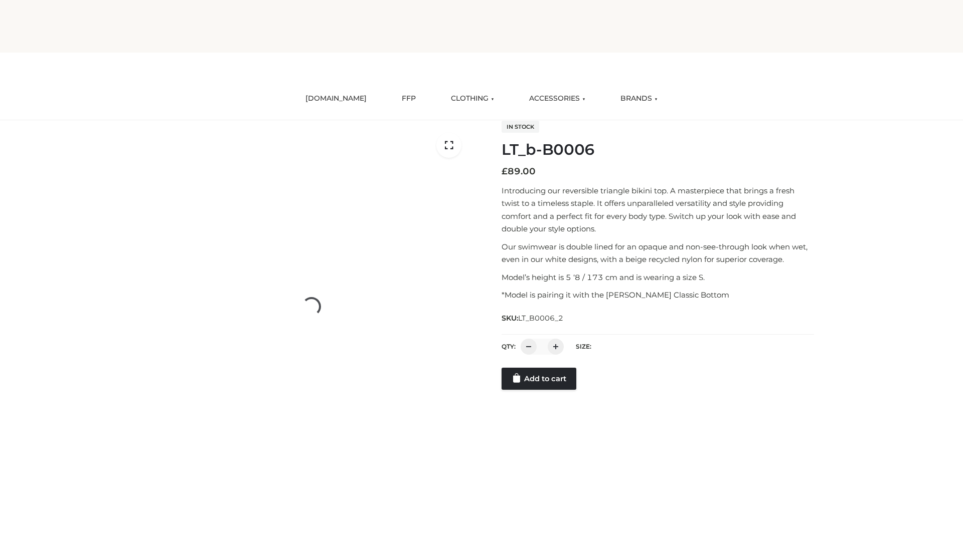 Image resolution: width=963 pixels, height=541 pixels. What do you see at coordinates (520, 127) in the screenshot?
I see `span: In stock` at bounding box center [520, 127].